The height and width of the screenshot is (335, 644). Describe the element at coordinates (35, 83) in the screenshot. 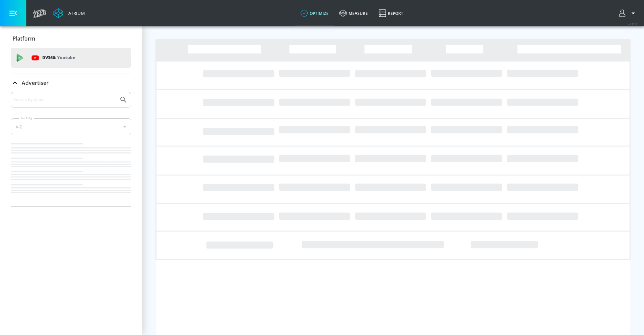

I see `p: Advertiser` at that location.